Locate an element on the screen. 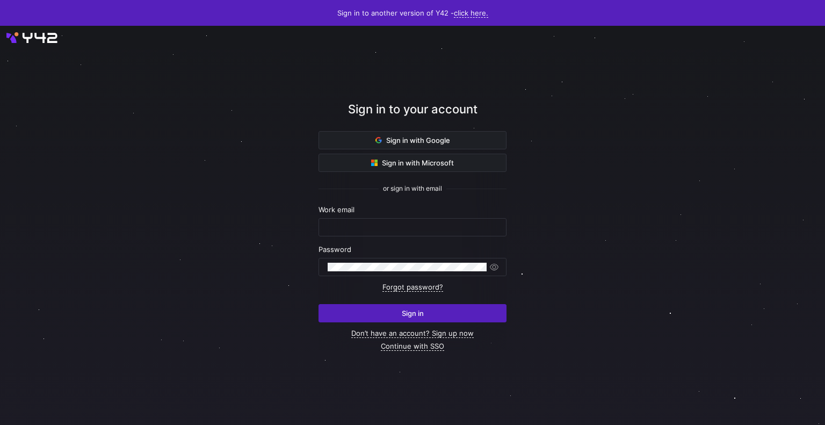 The width and height of the screenshot is (825, 425). div: Sign in to your account is located at coordinates (413, 116).